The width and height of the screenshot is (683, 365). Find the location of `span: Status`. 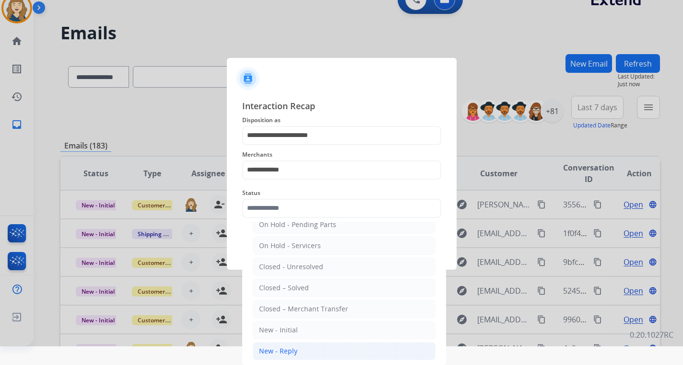

span: Status is located at coordinates (342, 193).